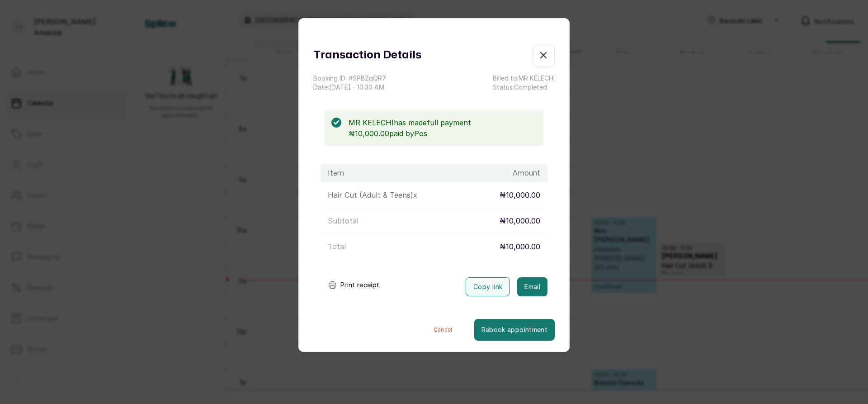 Image resolution: width=868 pixels, height=404 pixels. Describe the element at coordinates (373, 195) in the screenshot. I see `p: Hair Cut (Adult & Teens) x` at that location.